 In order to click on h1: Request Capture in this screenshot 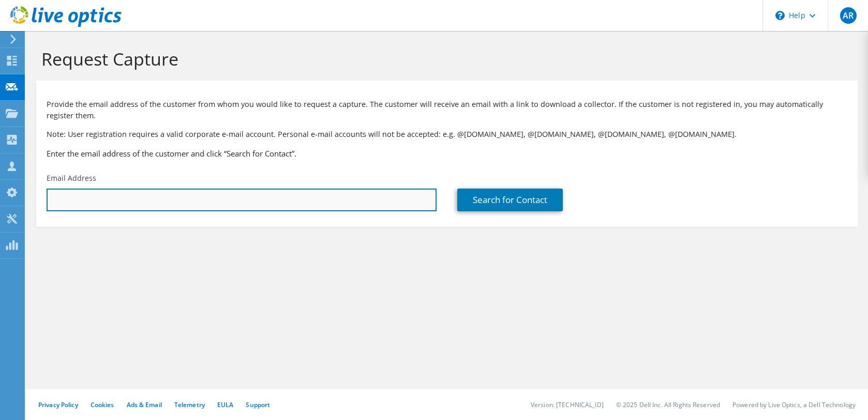, I will do `click(444, 59)`.